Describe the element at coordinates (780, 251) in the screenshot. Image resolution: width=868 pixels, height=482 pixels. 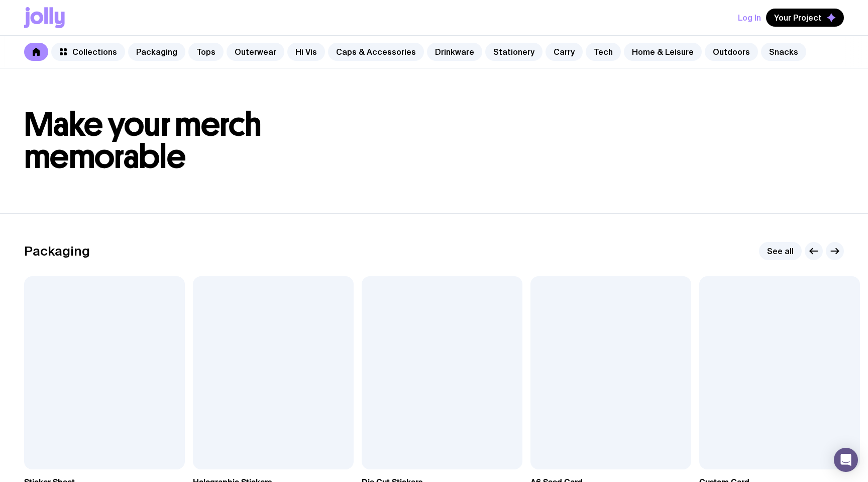
I see `a: See all` at that location.